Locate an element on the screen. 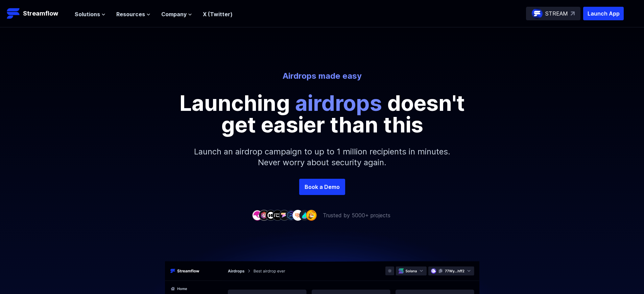  button: Resources is located at coordinates (133, 14).